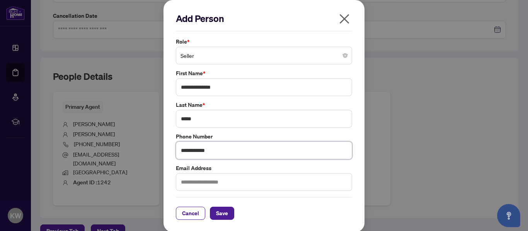  I want to click on label: Last Name, so click(264, 105).